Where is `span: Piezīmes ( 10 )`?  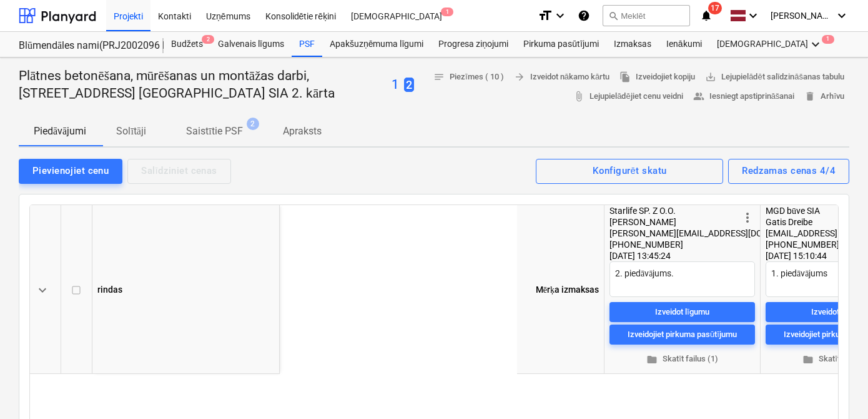
span: Piezīmes ( 10 ) is located at coordinates (468, 77).